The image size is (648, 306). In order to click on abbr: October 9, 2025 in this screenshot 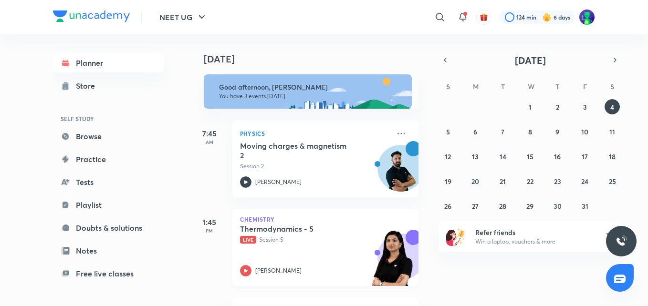, I will do `click(557, 132)`.